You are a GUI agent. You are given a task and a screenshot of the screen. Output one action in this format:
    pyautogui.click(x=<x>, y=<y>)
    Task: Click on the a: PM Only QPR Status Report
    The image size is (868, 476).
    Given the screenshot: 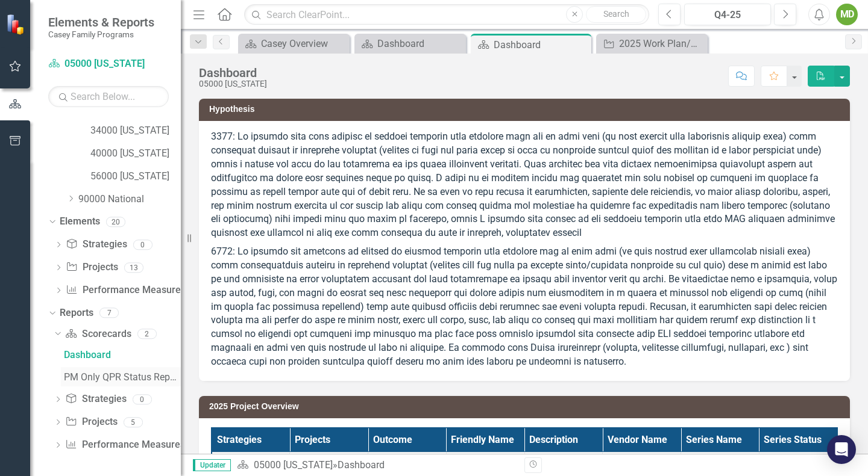 What is the action you would take?
    pyautogui.click(x=120, y=377)
    